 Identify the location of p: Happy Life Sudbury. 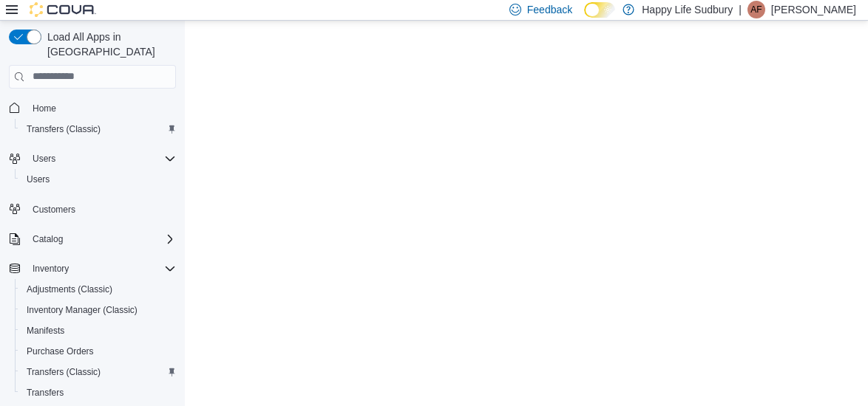
(687, 9).